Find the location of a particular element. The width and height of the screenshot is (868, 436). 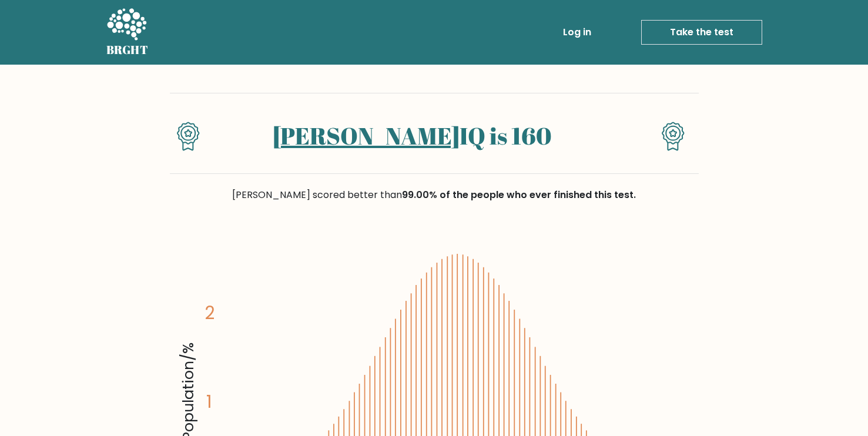

a: Log in is located at coordinates (577, 32).